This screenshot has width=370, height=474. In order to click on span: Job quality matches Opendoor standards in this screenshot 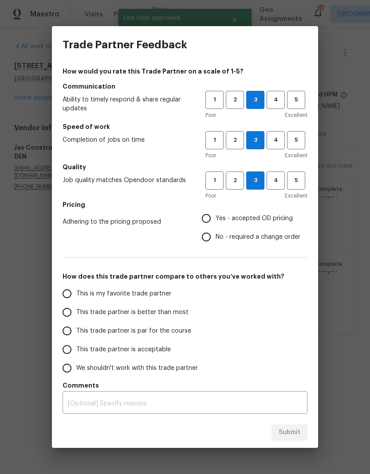, I will do `click(127, 180)`.